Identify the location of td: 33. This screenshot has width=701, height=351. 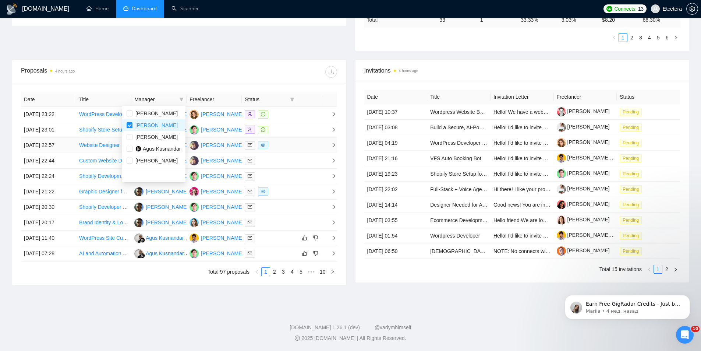
(457, 20).